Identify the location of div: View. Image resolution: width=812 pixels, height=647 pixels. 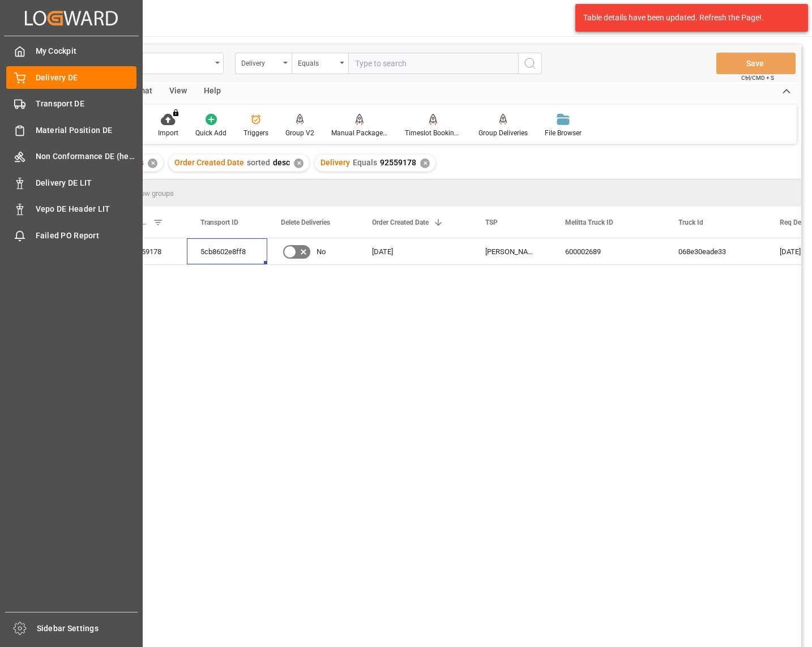
(178, 92).